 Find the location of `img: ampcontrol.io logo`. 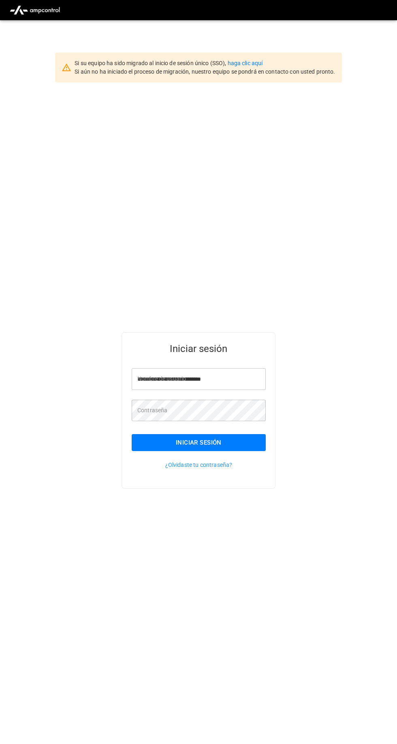

img: ampcontrol.io logo is located at coordinates (35, 10).